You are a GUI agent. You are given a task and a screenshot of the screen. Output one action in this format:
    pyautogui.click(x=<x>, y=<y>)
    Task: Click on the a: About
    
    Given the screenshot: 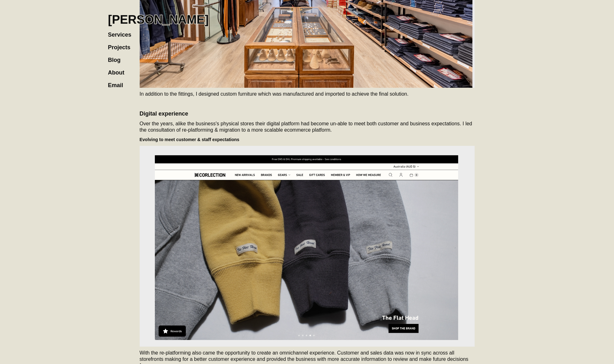 What is the action you would take?
    pyautogui.click(x=119, y=69)
    